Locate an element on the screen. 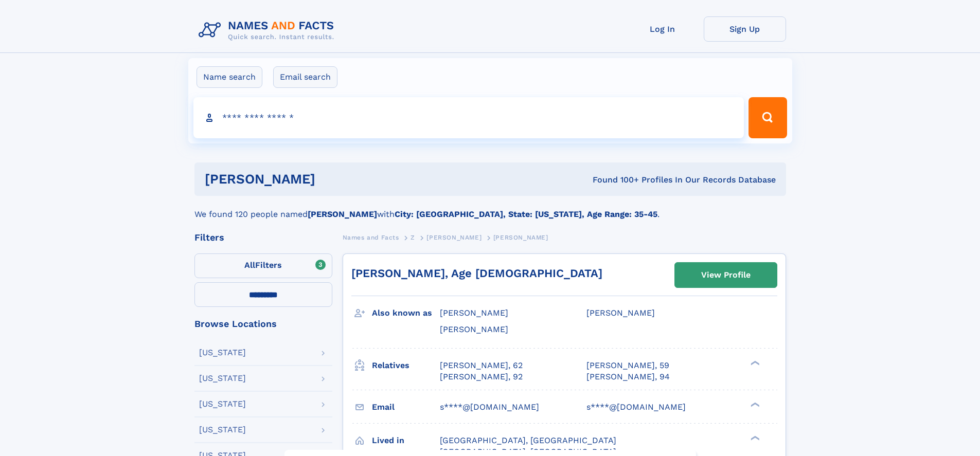 This screenshot has height=456, width=980. span: All is located at coordinates (249, 265).